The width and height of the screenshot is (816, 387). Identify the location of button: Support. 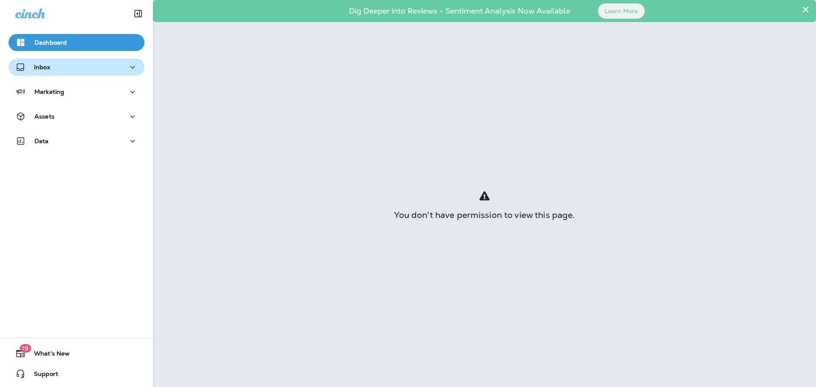
(76, 374).